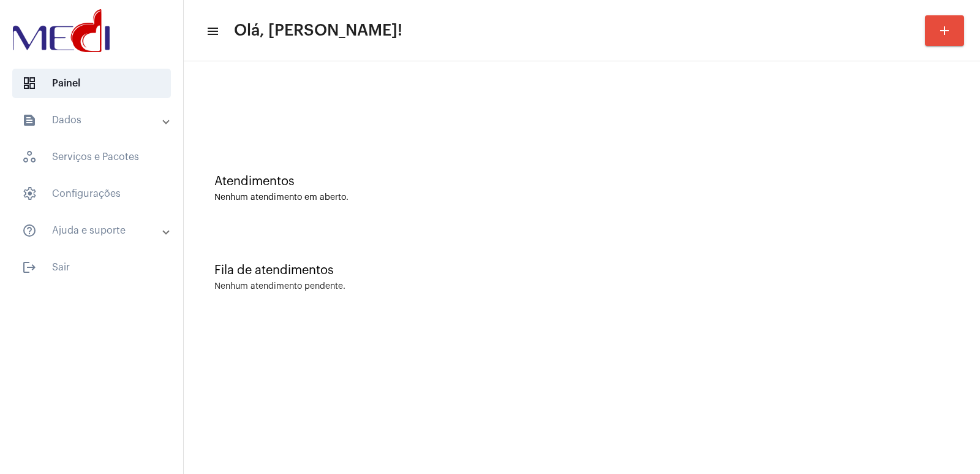 This screenshot has width=980, height=474. I want to click on mat-expansion-panel-header: sidenav iconDados, so click(95, 120).